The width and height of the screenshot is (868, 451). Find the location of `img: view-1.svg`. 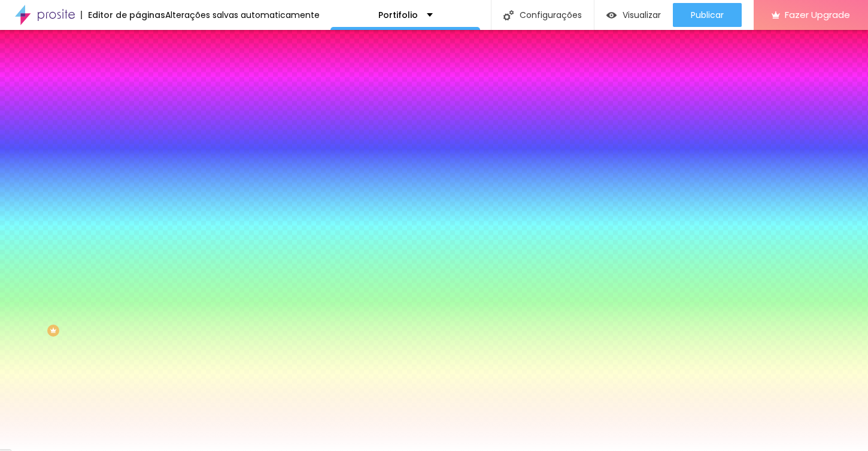

img: view-1.svg is located at coordinates (612, 15).